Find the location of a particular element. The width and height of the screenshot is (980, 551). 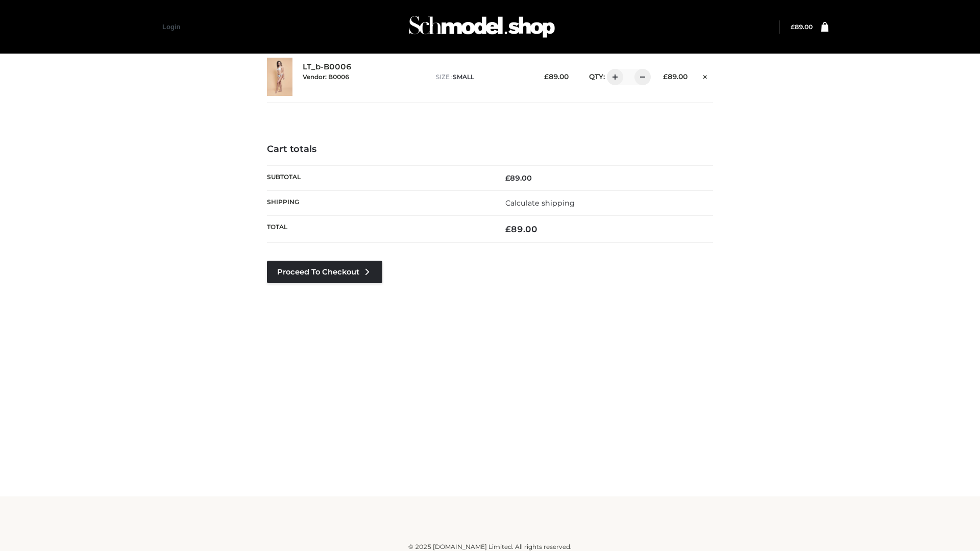

a: Calculate shipping is located at coordinates (540, 203).